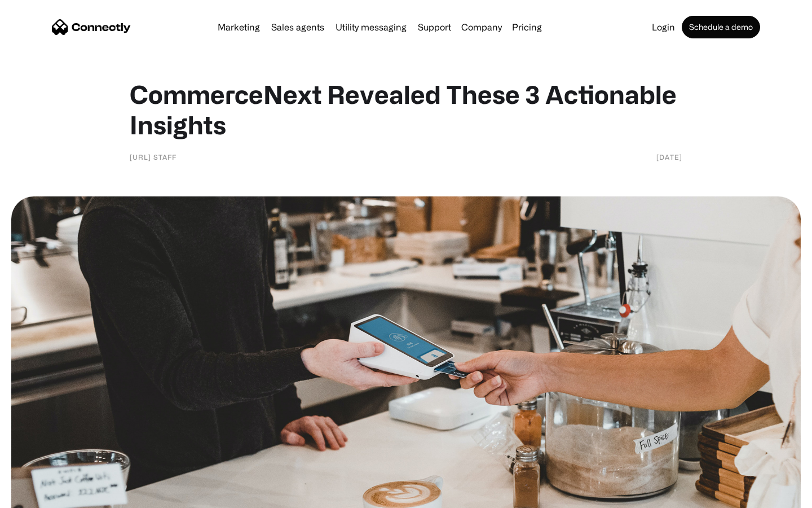  What do you see at coordinates (371, 27) in the screenshot?
I see `a: Utility messaging` at bounding box center [371, 27].